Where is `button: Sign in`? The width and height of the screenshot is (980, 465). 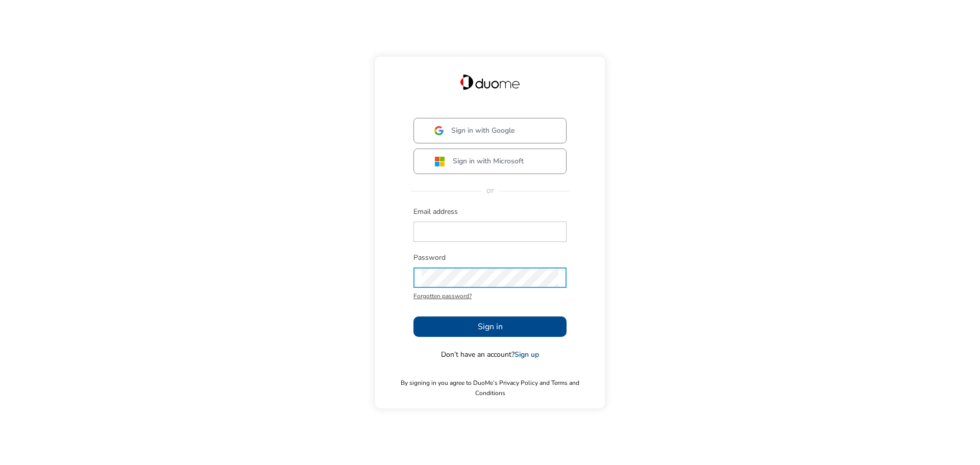
button: Sign in is located at coordinates (490, 327).